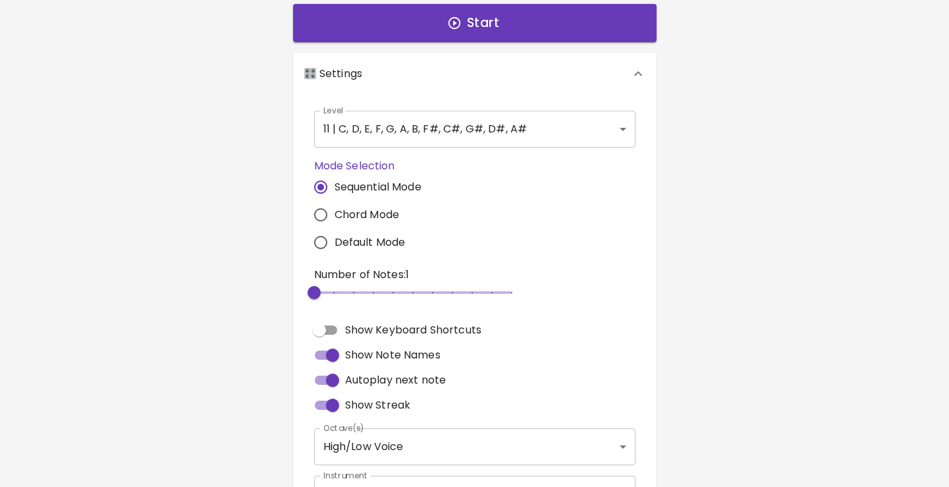 The image size is (949, 487). I want to click on label: Level, so click(333, 110).